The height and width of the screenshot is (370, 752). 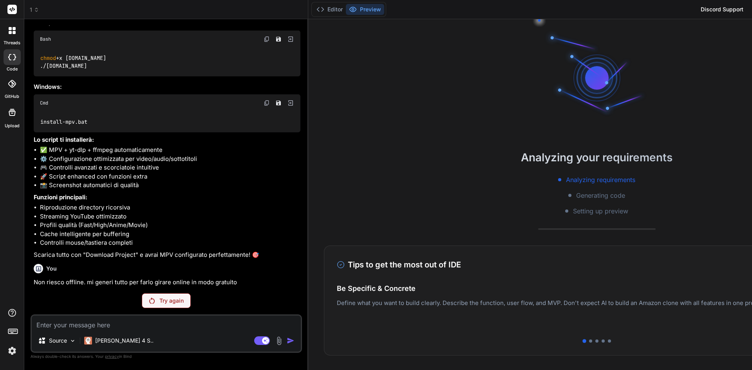 I want to click on strong: Funzioni principali:, so click(x=60, y=197).